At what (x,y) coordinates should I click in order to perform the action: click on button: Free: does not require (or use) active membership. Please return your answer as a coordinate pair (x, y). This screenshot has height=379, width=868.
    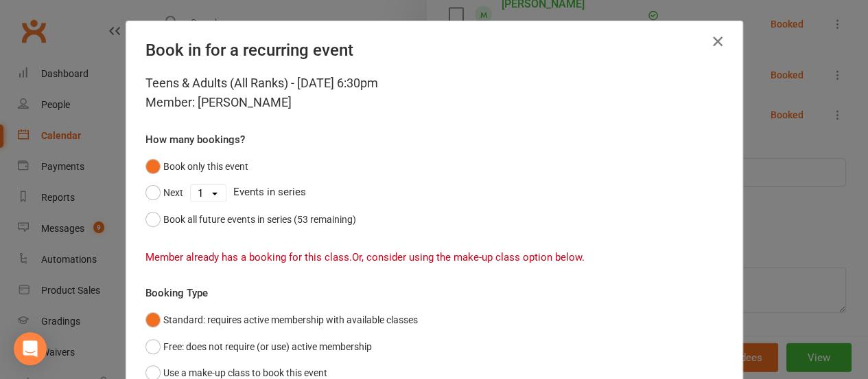
    Looking at the image, I should click on (259, 347).